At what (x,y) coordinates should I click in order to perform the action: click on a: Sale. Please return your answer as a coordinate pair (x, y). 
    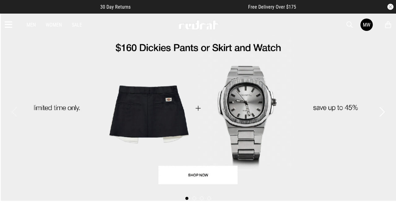
    Looking at the image, I should click on (77, 25).